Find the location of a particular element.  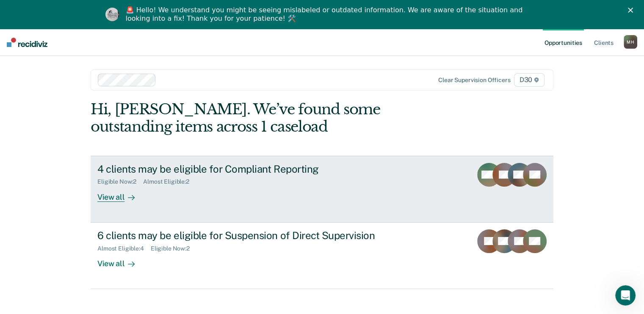

div: Almost Eligible : 4 is located at coordinates (124, 248).